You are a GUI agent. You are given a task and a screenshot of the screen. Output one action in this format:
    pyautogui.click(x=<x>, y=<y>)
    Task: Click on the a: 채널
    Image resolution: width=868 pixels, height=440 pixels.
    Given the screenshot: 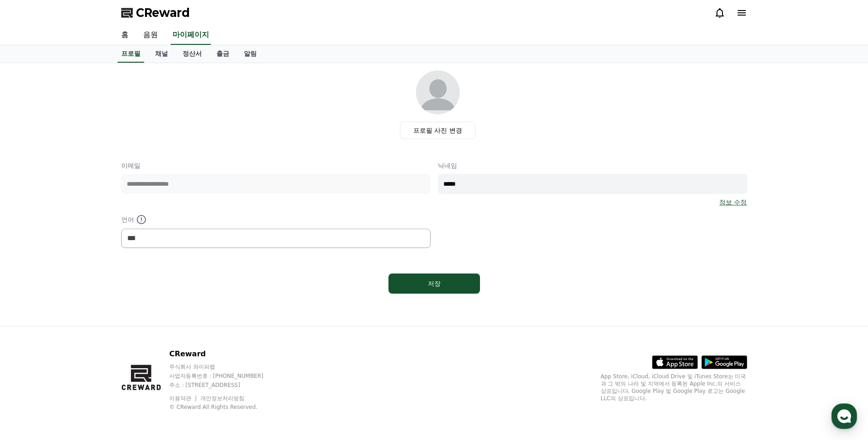 What is the action you would take?
    pyautogui.click(x=162, y=54)
    